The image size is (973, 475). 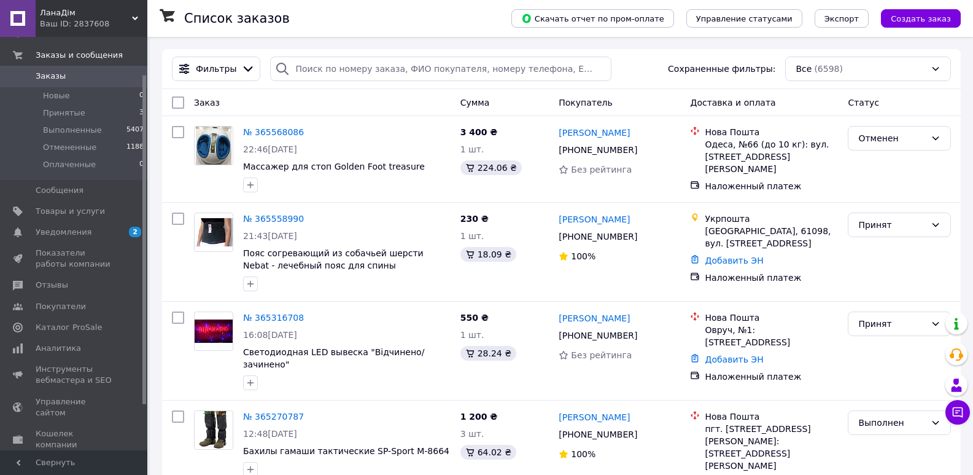 What do you see at coordinates (135, 147) in the screenshot?
I see `span: 1188` at bounding box center [135, 147].